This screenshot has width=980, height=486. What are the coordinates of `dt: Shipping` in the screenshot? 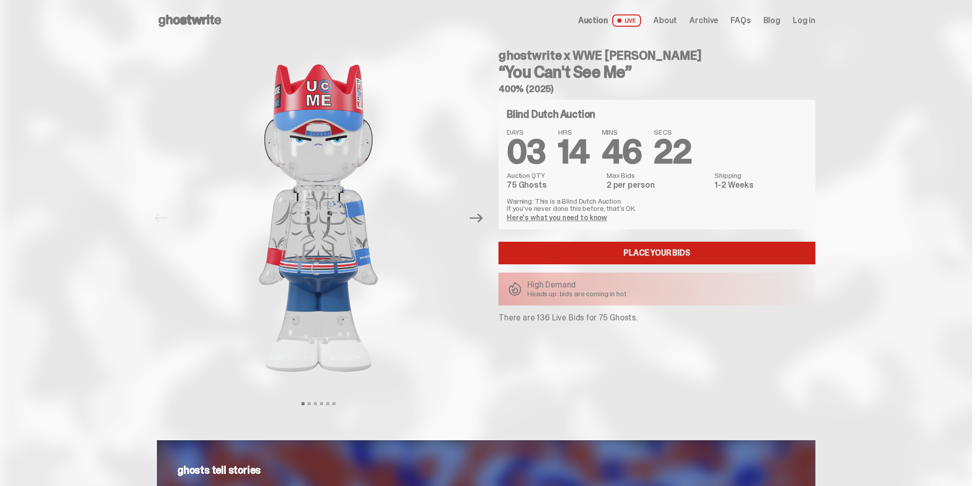 It's located at (761, 175).